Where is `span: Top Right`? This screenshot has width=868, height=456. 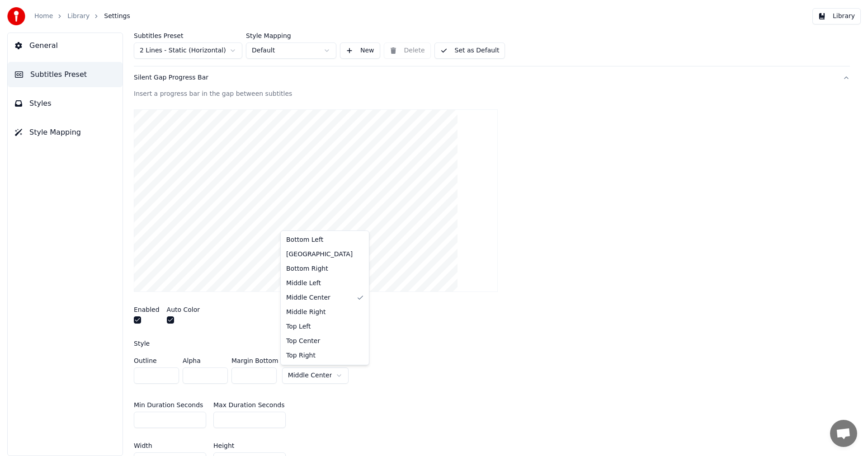 span: Top Right is located at coordinates (301, 356).